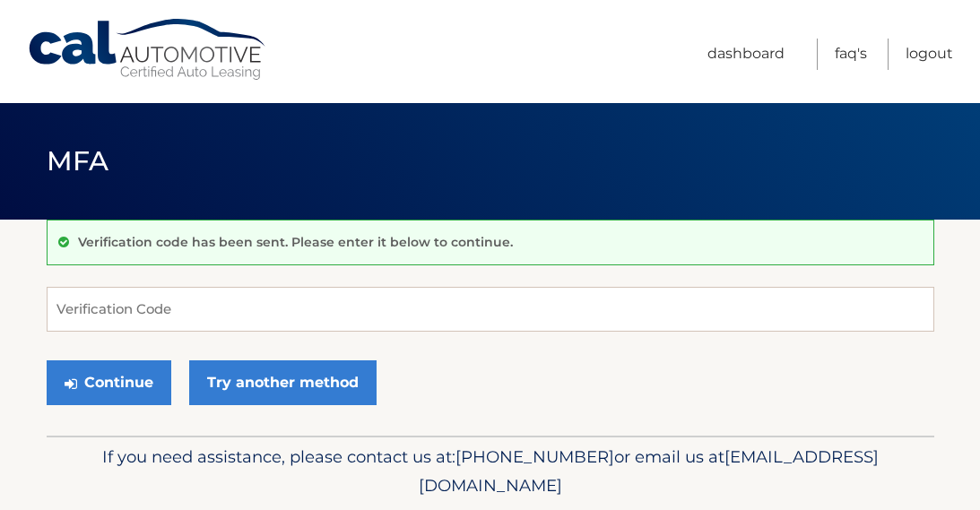  What do you see at coordinates (295, 242) in the screenshot?
I see `p: Verification code has been sent. Please enter it below to continue.` at bounding box center [295, 242].